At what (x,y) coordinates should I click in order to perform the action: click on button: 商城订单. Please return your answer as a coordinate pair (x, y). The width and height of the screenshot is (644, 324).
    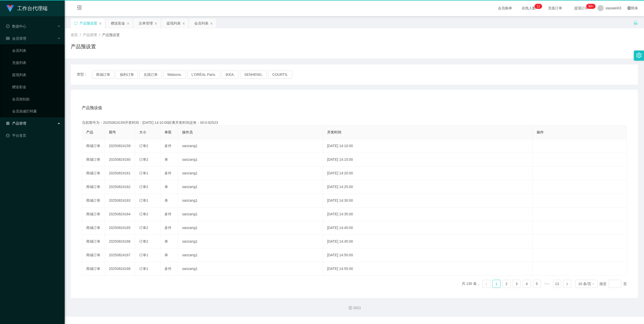
    Looking at the image, I should click on (103, 75).